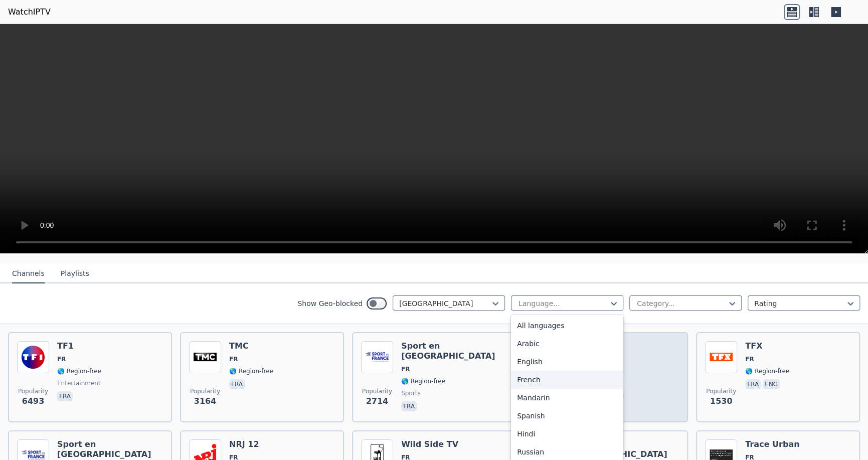 Image resolution: width=868 pixels, height=460 pixels. I want to click on button: Playlists, so click(75, 274).